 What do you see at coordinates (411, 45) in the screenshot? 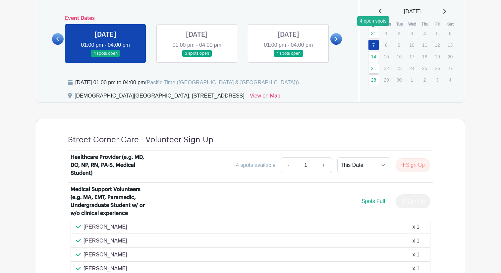
I see `p: 10` at bounding box center [411, 45].